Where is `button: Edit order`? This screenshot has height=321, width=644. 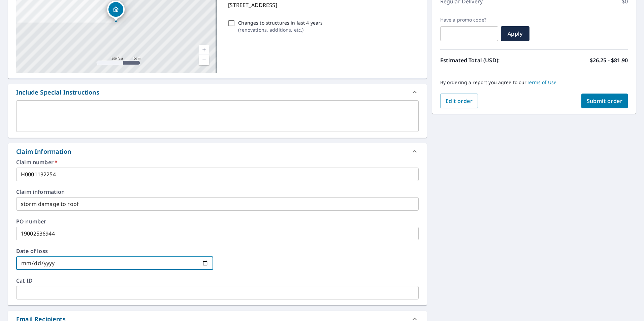
button: Edit order is located at coordinates (459, 101).